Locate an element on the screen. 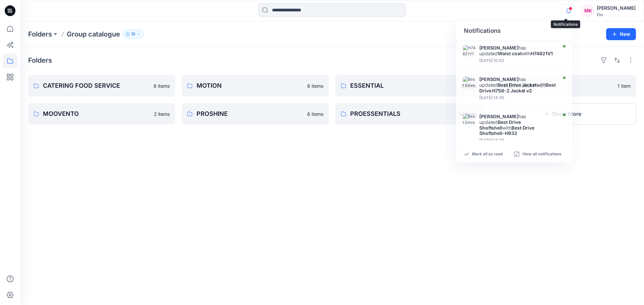 This screenshot has height=305, width=644. div: MK is located at coordinates (588, 11).